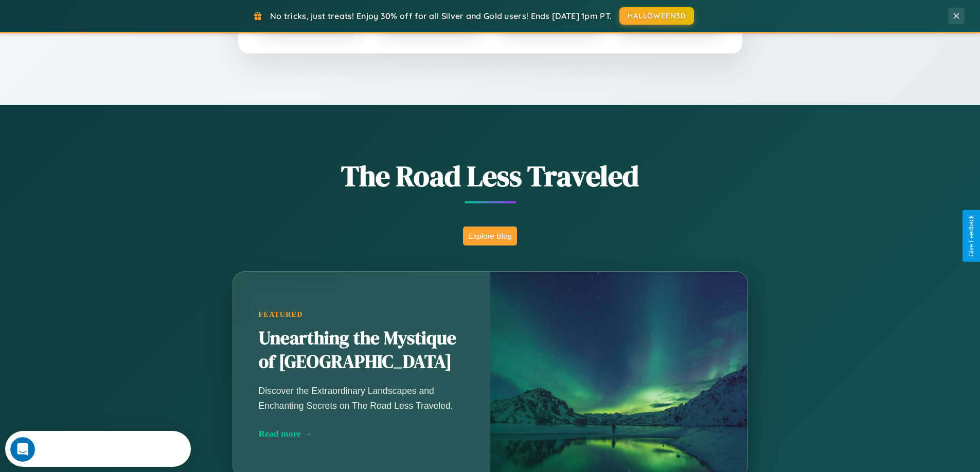  What do you see at coordinates (490, 236) in the screenshot?
I see `button: Explore Blog` at bounding box center [490, 236].